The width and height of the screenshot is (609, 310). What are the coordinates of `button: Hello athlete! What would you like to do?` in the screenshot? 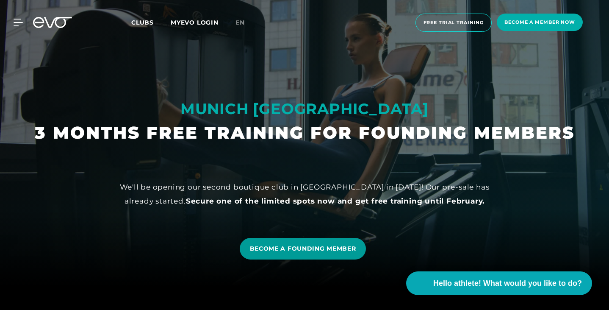 It's located at (499, 283).